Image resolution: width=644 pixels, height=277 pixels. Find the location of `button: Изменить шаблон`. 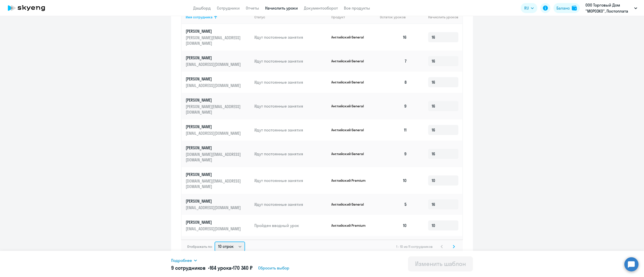

button: Изменить шаблон is located at coordinates (441, 264).